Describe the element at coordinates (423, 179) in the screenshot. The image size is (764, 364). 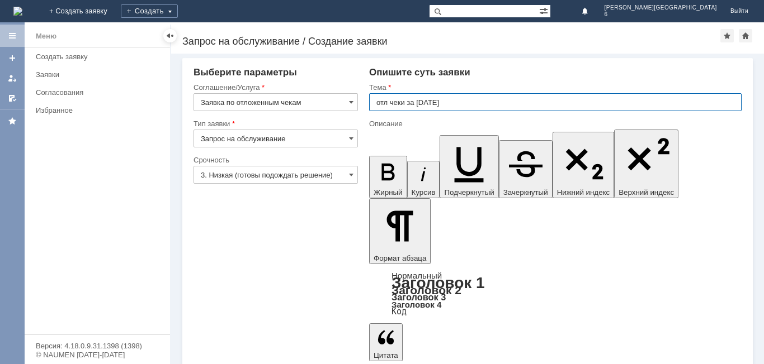
I see `button: Курсив` at that location.